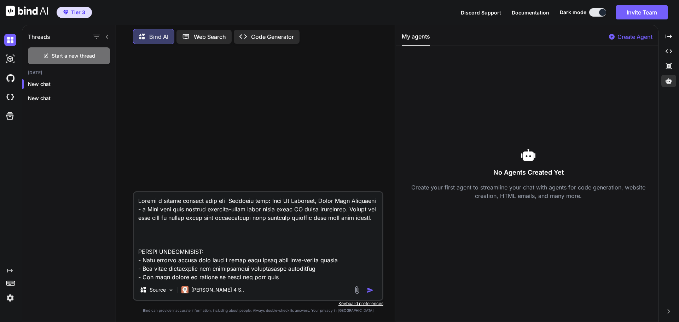 The width and height of the screenshot is (679, 322). I want to click on h1: Threads, so click(39, 37).